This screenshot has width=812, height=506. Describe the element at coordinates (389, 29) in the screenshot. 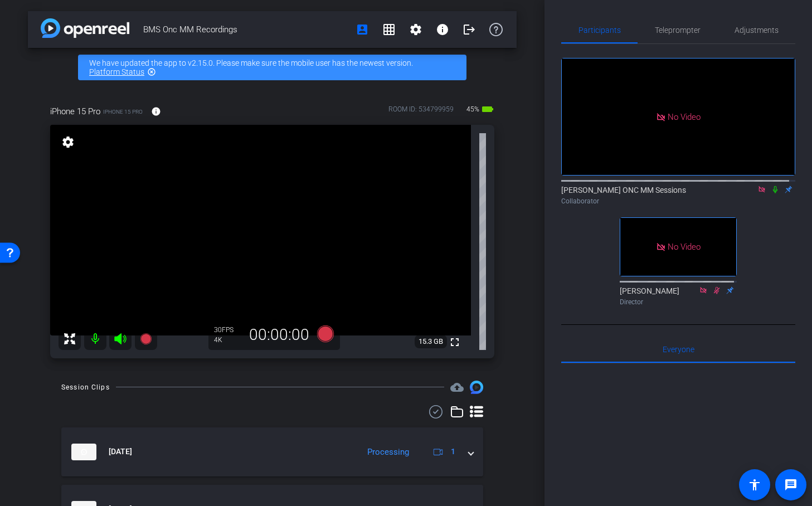

I see `mat-icon: grid_on` at that location.